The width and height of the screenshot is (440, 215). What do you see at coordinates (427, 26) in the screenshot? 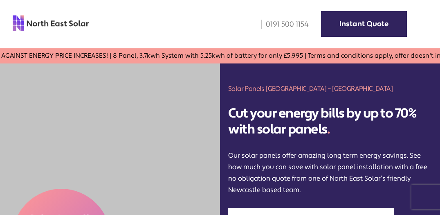
I see `img: menu icon` at bounding box center [427, 26].